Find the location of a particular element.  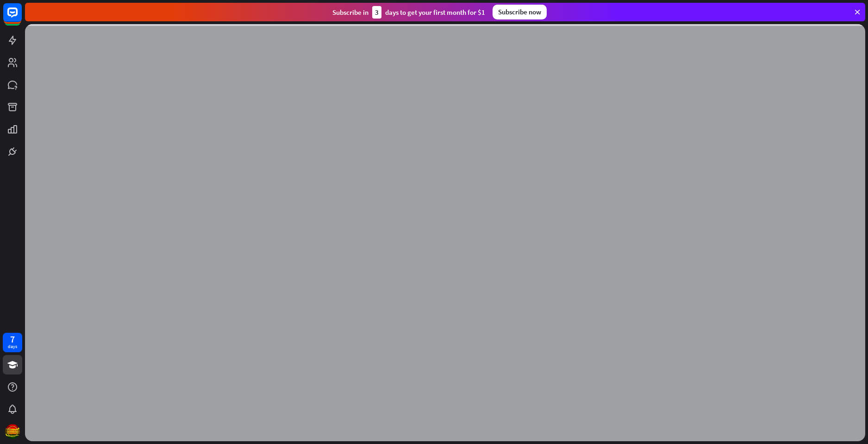

a: 7 days is located at coordinates (13, 342).